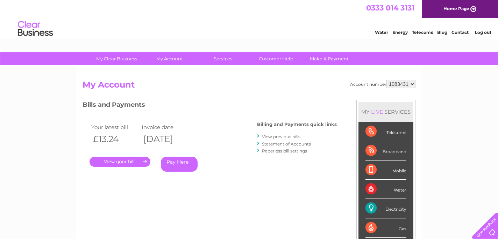 The width and height of the screenshot is (498, 239). What do you see at coordinates (223, 59) in the screenshot?
I see `a: Services` at bounding box center [223, 59].